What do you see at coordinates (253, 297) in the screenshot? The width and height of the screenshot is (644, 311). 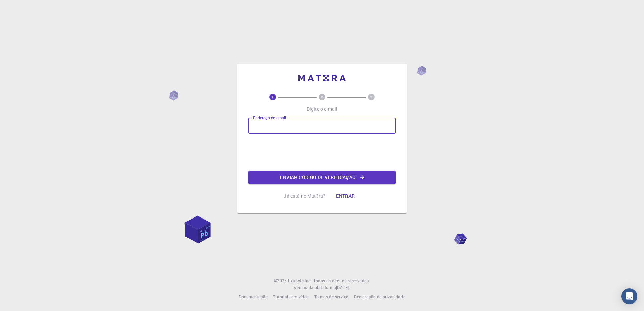 I see `a: Documentação` at bounding box center [253, 297].